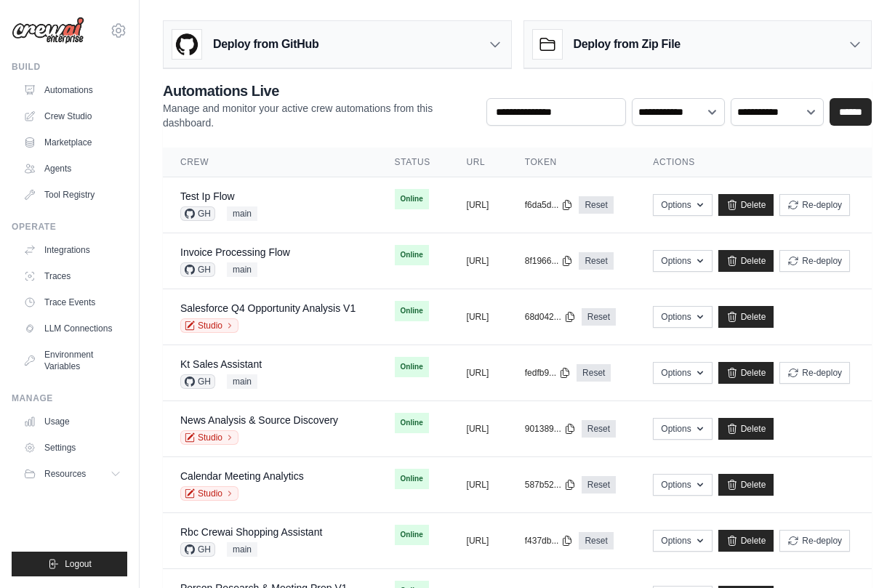 This screenshot has width=895, height=588. What do you see at coordinates (69, 67) in the screenshot?
I see `div: Build` at bounding box center [69, 67].